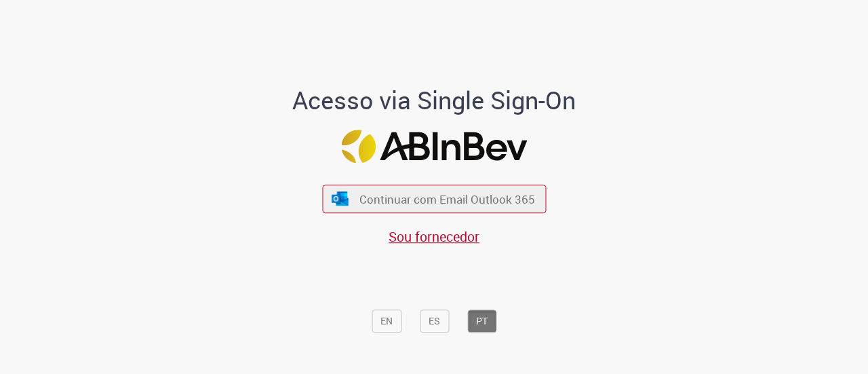  Describe the element at coordinates (434, 236) in the screenshot. I see `span: Sou fornecedor` at that location.